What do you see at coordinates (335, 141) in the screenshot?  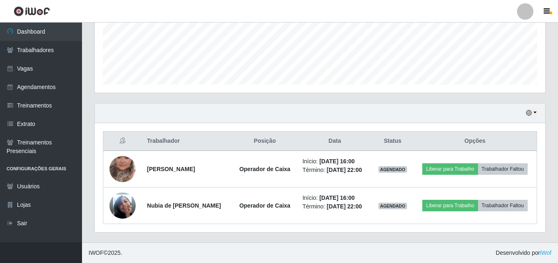 I see `th: Data` at bounding box center [335, 141].